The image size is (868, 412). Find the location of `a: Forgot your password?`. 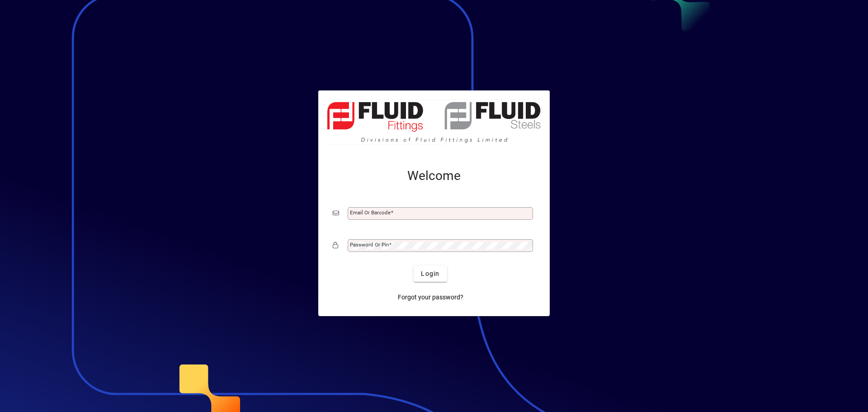

a: Forgot your password? is located at coordinates (430, 297).